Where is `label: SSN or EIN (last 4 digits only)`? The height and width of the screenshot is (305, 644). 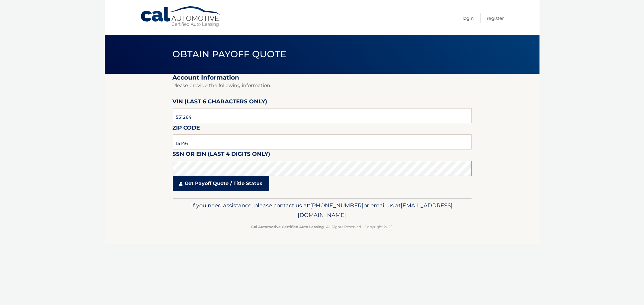 label: SSN or EIN (last 4 digits only) is located at coordinates (222, 155).